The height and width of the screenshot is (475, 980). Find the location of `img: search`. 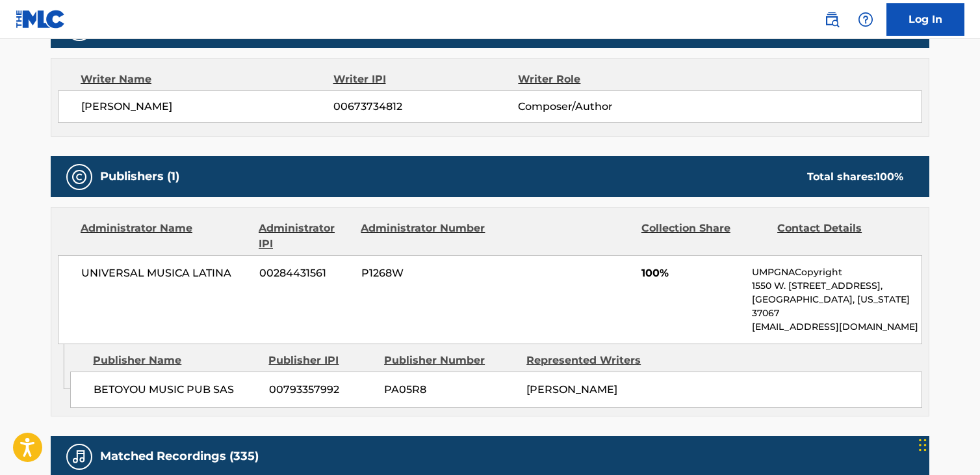

img: search is located at coordinates (832, 19).